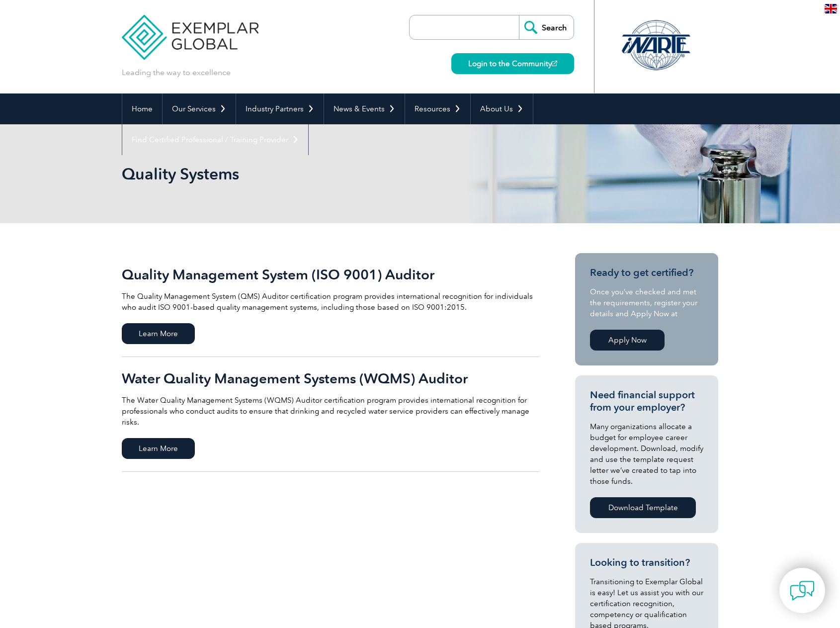 This screenshot has height=628, width=840. I want to click on a: Home, so click(142, 109).